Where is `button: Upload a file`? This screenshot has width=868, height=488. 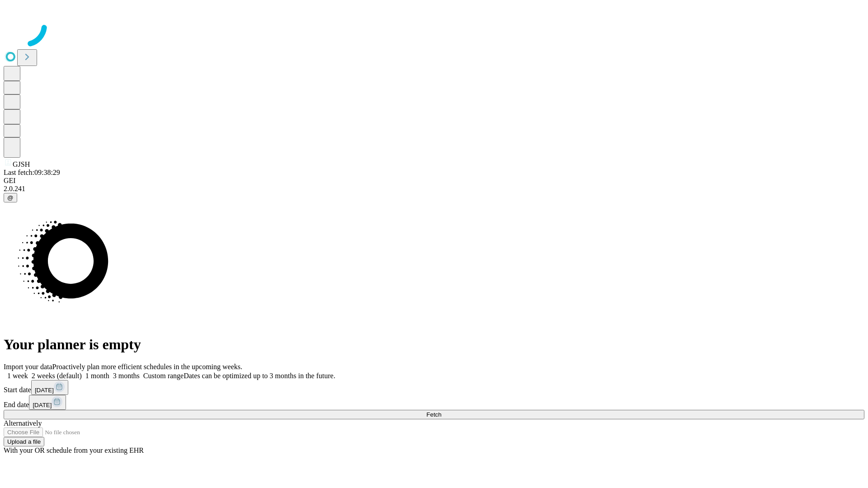 button: Upload a file is located at coordinates (24, 442).